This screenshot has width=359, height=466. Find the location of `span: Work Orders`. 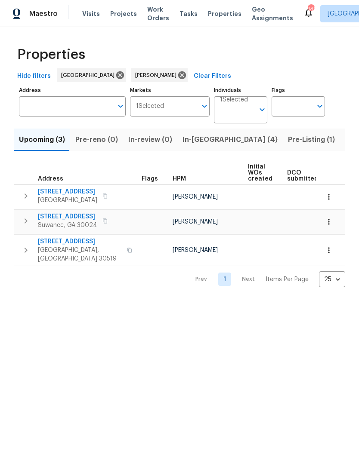

span: Work Orders is located at coordinates (158, 14).